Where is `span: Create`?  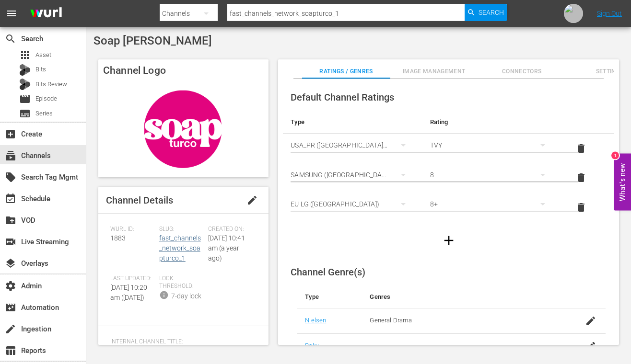
span: Create is located at coordinates (11, 134).